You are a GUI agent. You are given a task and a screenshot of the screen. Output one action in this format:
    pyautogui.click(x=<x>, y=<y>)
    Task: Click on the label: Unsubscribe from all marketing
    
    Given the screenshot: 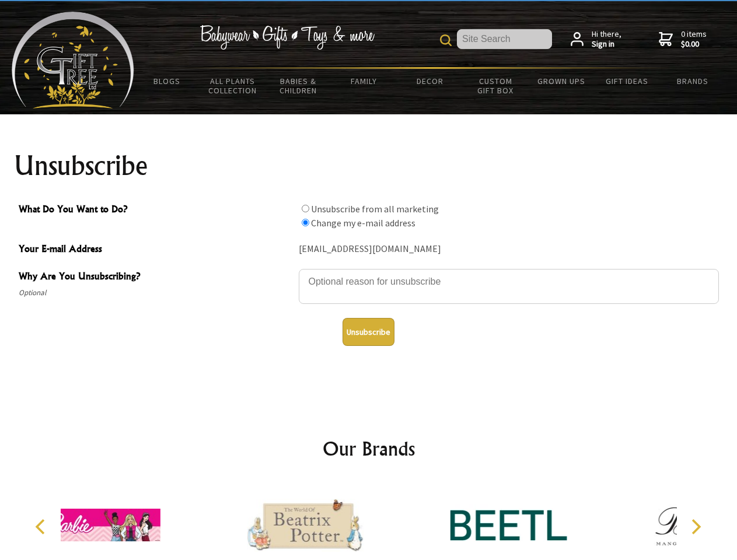 What is the action you would take?
    pyautogui.click(x=375, y=209)
    